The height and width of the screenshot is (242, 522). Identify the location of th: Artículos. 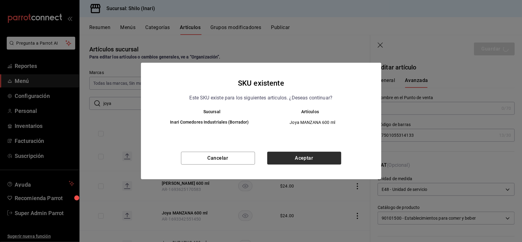
(315, 112).